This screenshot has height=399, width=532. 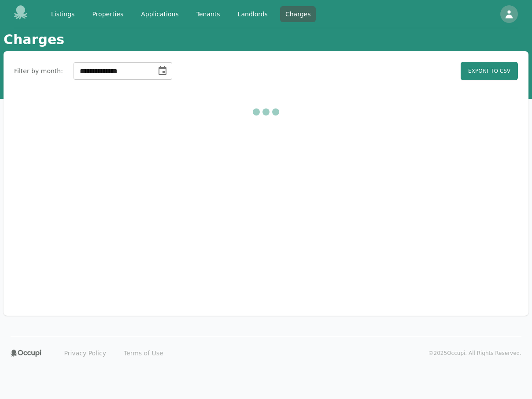 I want to click on button: Choose date, selected date is Sep 1, 2025, so click(x=162, y=71).